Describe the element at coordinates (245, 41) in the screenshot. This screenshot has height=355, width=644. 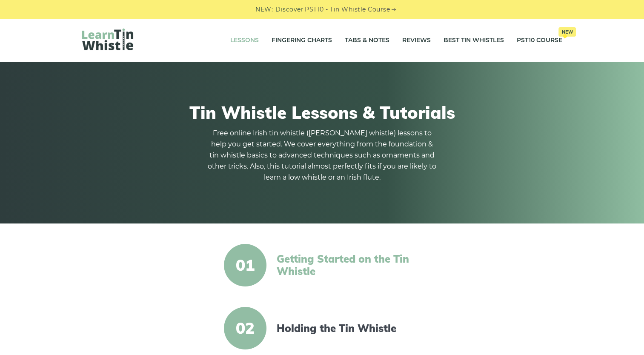
I see `a: Lessons` at that location.